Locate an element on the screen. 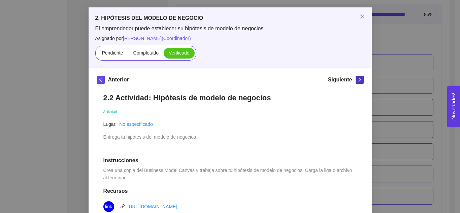 The image size is (460, 213). button: left is located at coordinates (101, 80).